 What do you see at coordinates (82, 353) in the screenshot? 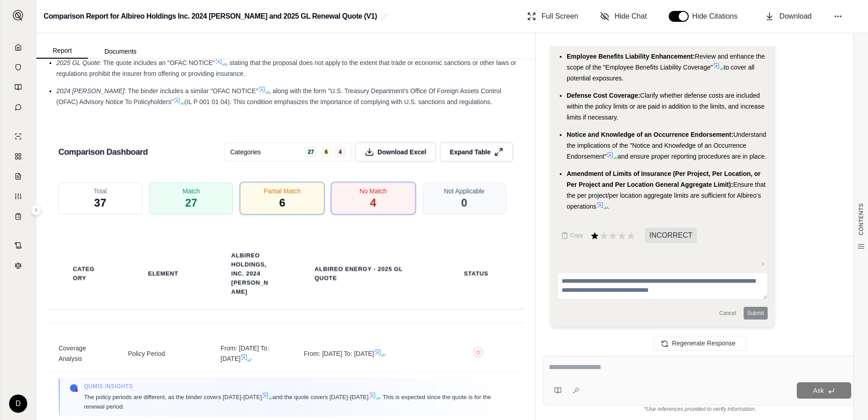
I see `span: Coverage Analysis` at bounding box center [82, 353].